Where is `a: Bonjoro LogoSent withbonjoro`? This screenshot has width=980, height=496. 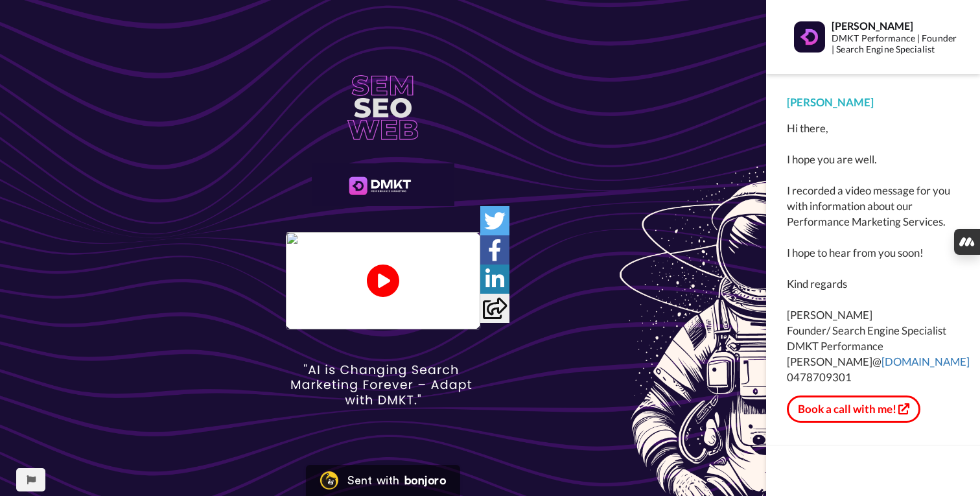
a: Bonjoro LogoSent withbonjoro is located at coordinates (383, 480).